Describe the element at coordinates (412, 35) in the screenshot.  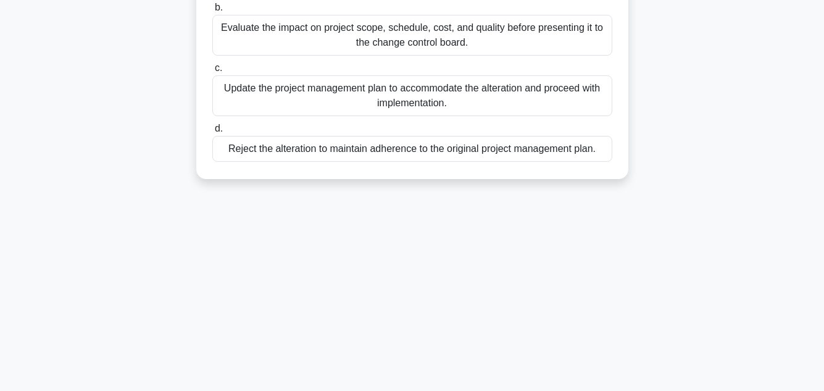
I see `div: Evaluate the impact on project scope, schedule, cost, and quality before presenting it to the cha...` at that location.